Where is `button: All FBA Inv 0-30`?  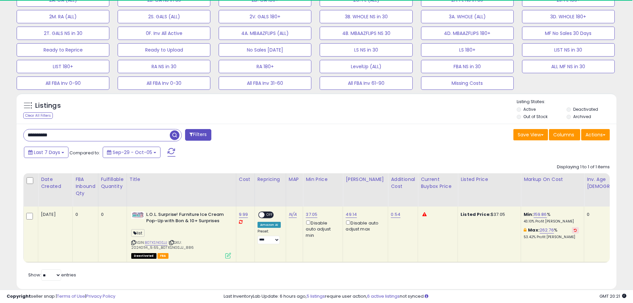 button: All FBA Inv 0-30 is located at coordinates (164, 83).